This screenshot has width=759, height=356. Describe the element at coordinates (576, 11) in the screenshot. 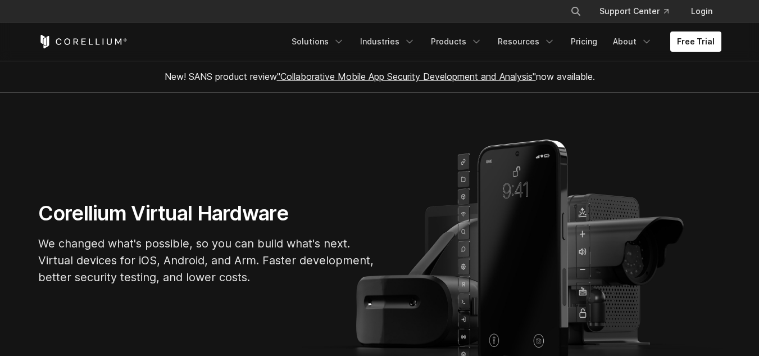

I see `button: Search` at that location.